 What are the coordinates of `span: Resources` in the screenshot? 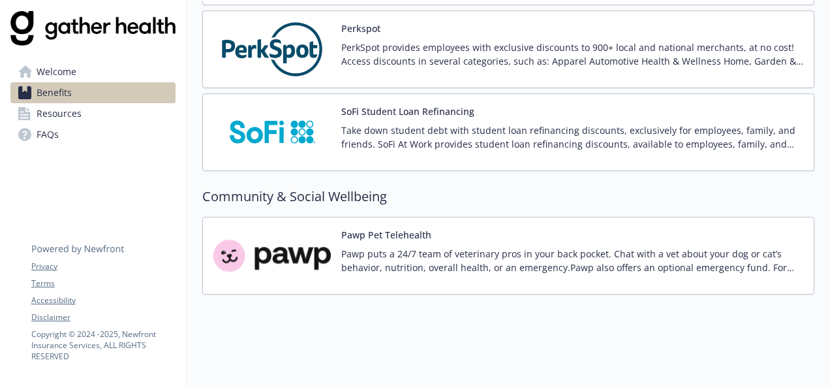 It's located at (59, 114).